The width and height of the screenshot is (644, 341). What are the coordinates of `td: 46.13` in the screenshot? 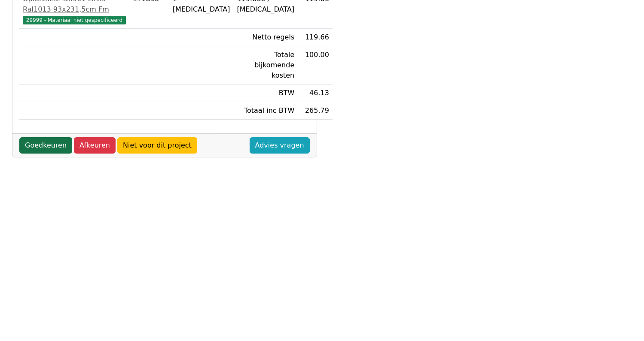 It's located at (315, 93).